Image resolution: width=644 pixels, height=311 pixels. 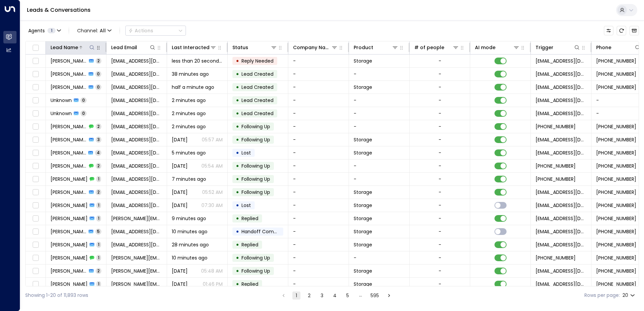 What do you see at coordinates (616, 87) in the screenshot?
I see `span: +447402243865` at bounding box center [616, 87].